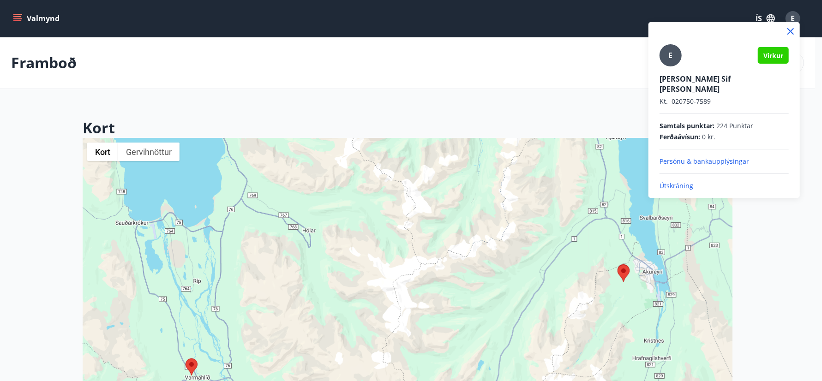 Image resolution: width=822 pixels, height=381 pixels. What do you see at coordinates (687, 126) in the screenshot?
I see `span: Samtals punktar :` at bounding box center [687, 126].